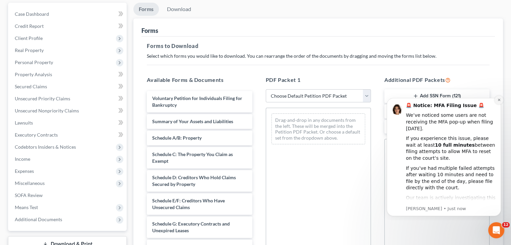 The height and width of the screenshot is (245, 511). I want to click on a: SOFA Review, so click(68, 195).